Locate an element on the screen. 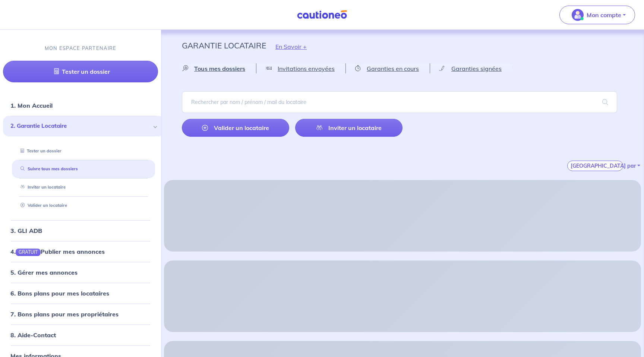 The width and height of the screenshot is (644, 357). a: 6. Bons plans pour mes locataires is located at coordinates (60, 294).